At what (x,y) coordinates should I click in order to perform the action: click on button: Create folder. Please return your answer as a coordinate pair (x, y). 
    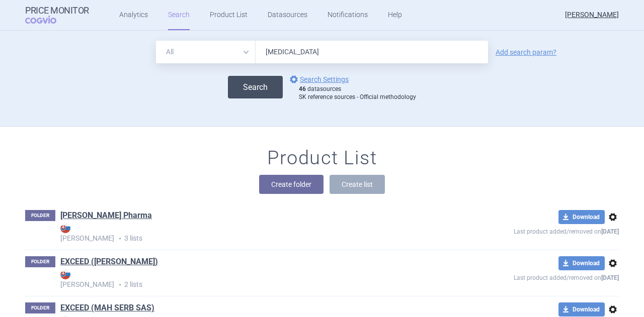
    Looking at the image, I should click on (291, 185).